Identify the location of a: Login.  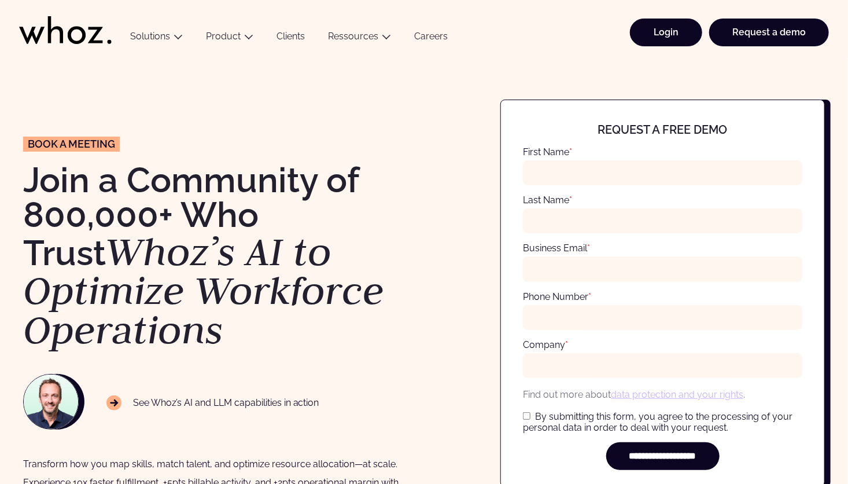
(666, 32).